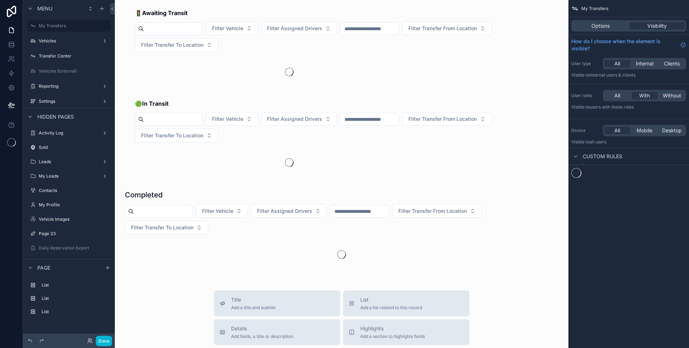  I want to click on label: My Profile, so click(74, 205).